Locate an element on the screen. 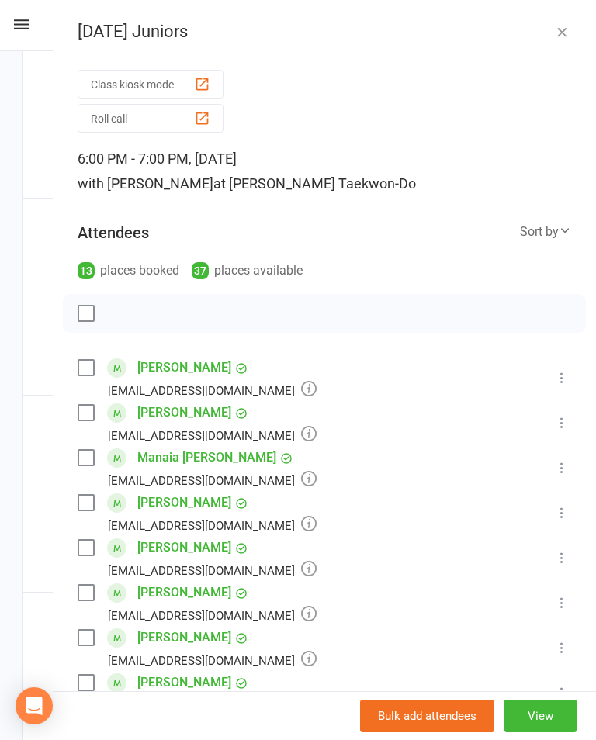 The height and width of the screenshot is (740, 596). button: Bulk add attendees is located at coordinates (427, 716).